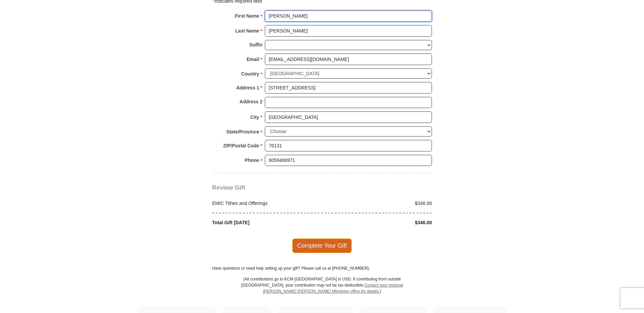 The width and height of the screenshot is (644, 313). What do you see at coordinates (256, 44) in the screenshot?
I see `strong: Suffix` at bounding box center [256, 44].